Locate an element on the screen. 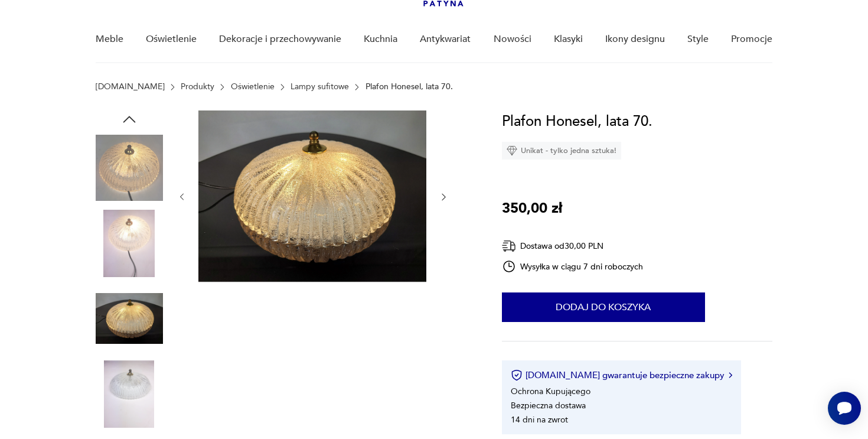  img: Ikona strzałki w prawo is located at coordinates (730, 375).